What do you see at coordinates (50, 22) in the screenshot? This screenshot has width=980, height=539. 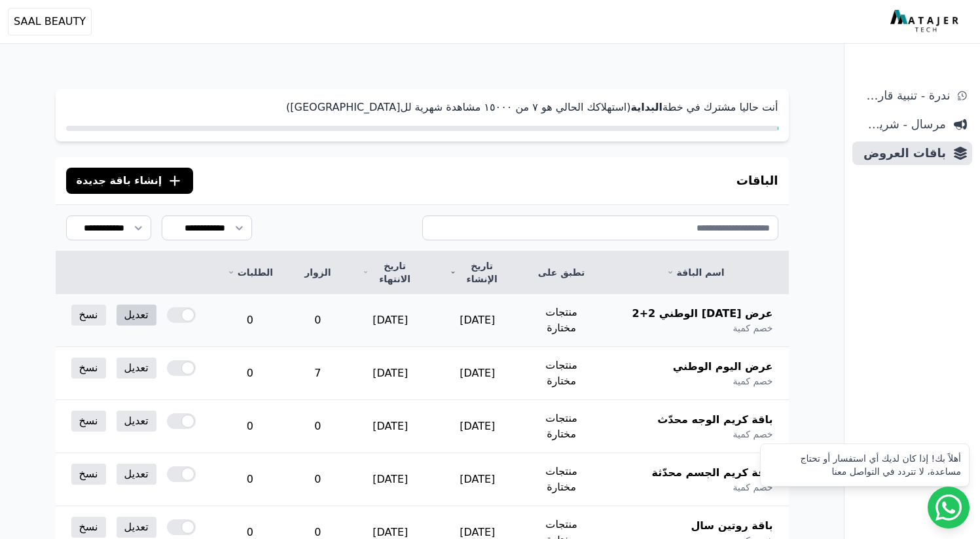 I see `button: SAAL BEAUTY` at bounding box center [50, 22].